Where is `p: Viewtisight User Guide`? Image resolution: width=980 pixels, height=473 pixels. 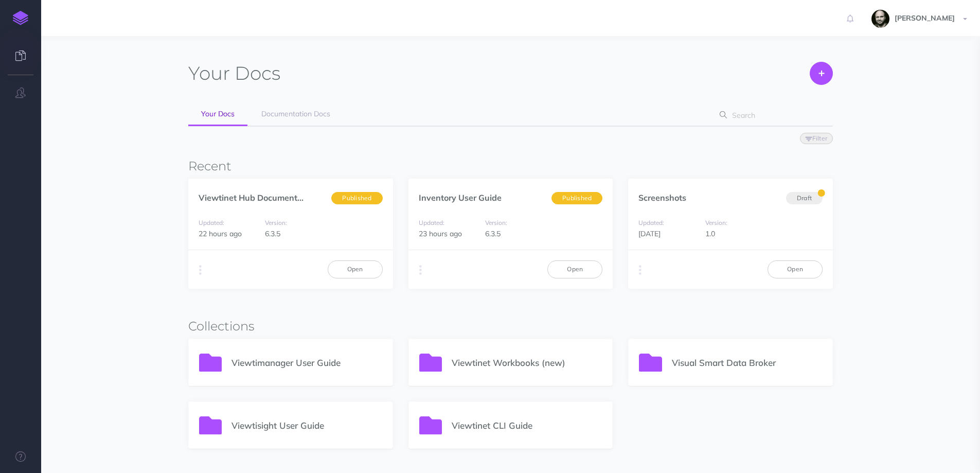 p: Viewtisight User Guide is located at coordinates (307, 425).